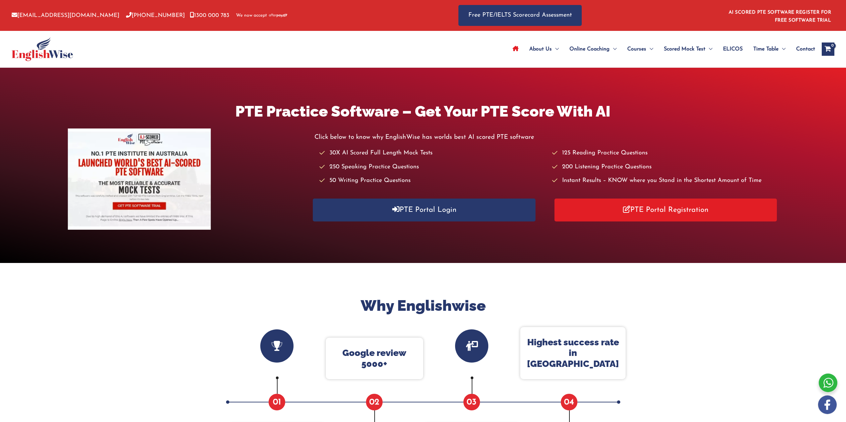 The image size is (846, 422). I want to click on a: About UsMenu Toggle, so click(544, 49).